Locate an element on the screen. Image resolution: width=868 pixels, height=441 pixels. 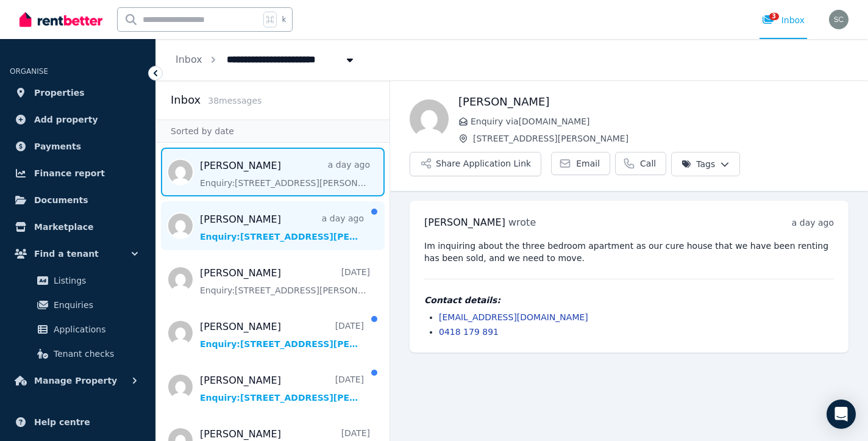
h4: Contact details: is located at coordinates (629, 300).